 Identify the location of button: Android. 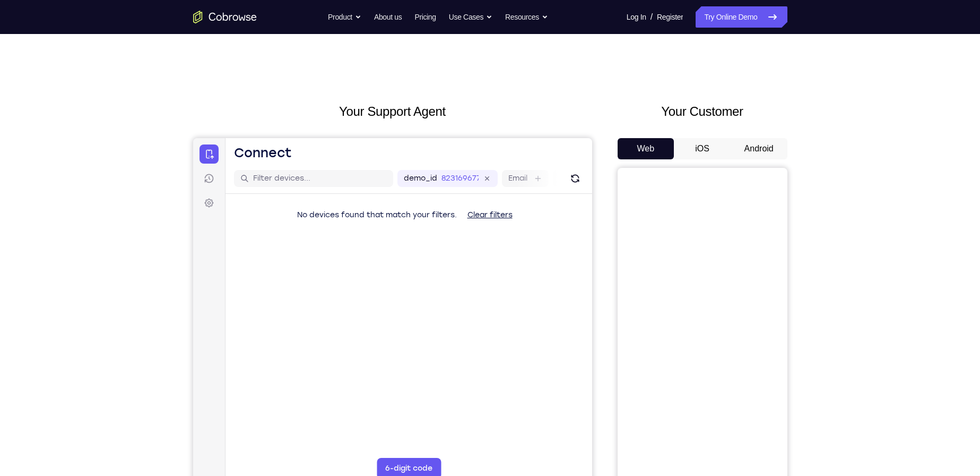
(759, 149).